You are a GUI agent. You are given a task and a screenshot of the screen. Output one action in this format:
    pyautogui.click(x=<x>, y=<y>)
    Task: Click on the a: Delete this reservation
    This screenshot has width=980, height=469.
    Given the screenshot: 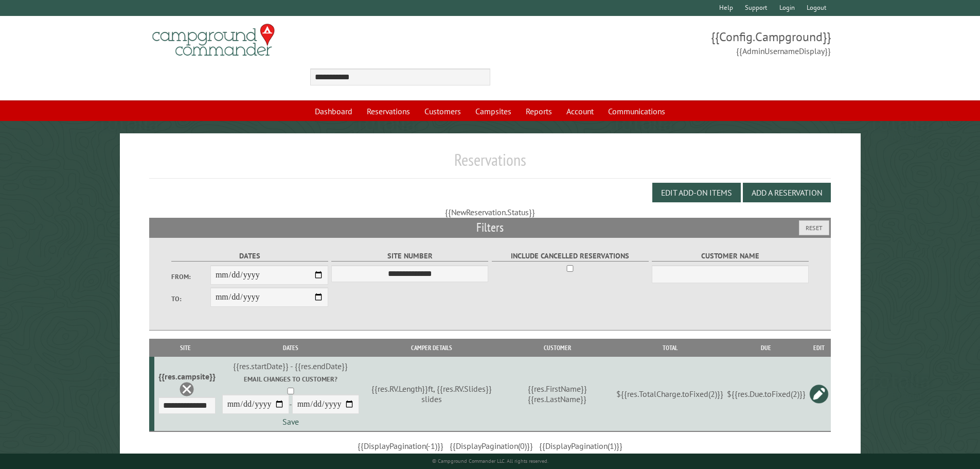 What is the action you would take?
    pyautogui.click(x=187, y=389)
    